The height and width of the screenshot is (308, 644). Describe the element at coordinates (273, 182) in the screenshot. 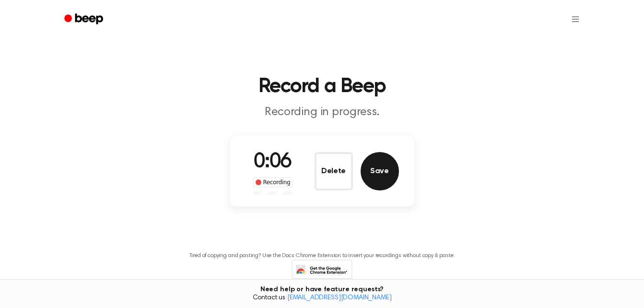

I see `div: Recording` at that location.